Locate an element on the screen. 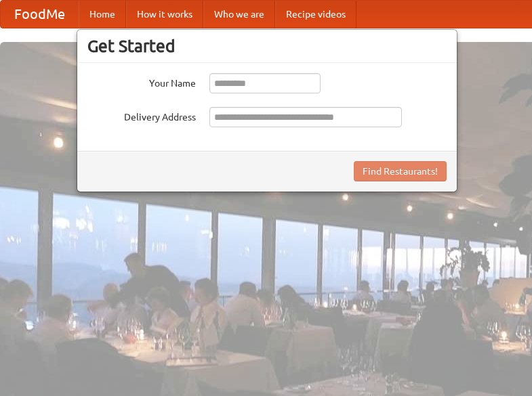  a: Who we are is located at coordinates (239, 14).